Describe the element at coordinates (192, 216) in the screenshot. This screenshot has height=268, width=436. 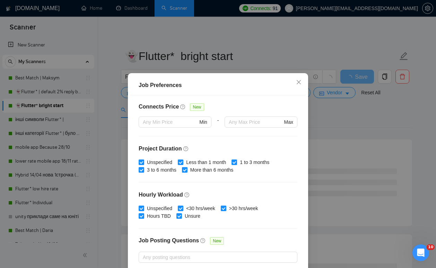
I see `span: Unsure` at that location.